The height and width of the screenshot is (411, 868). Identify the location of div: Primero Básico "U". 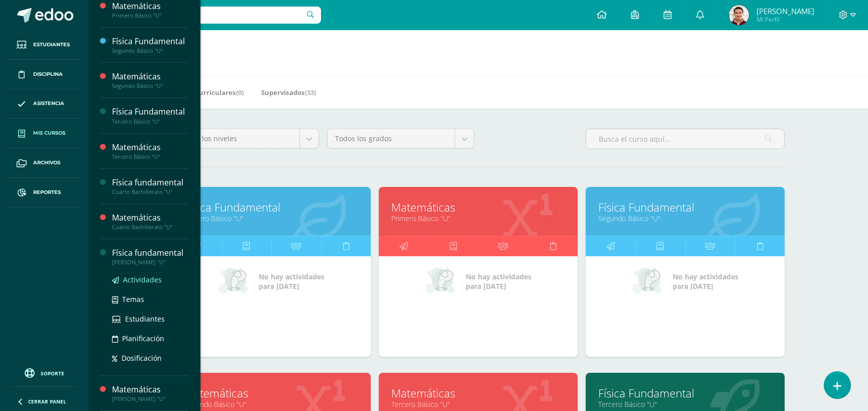
(150, 16).